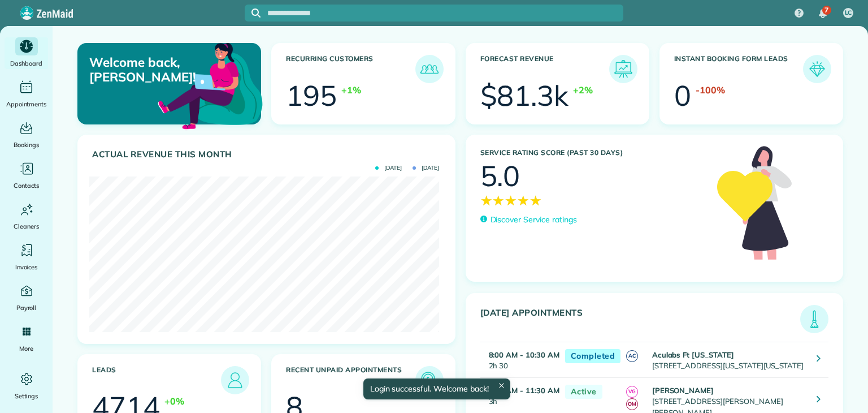 Image resolution: width=868 pixels, height=413 pixels. I want to click on span: 7, so click(826, 10).